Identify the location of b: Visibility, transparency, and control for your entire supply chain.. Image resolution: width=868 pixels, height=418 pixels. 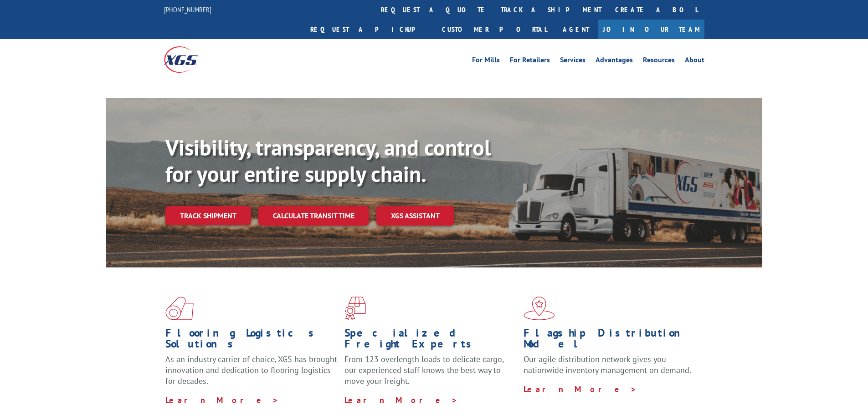
(328, 161).